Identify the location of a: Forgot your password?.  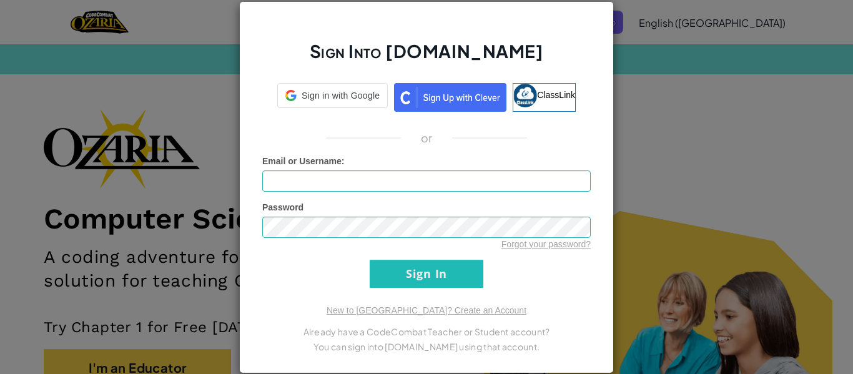
(546, 244).